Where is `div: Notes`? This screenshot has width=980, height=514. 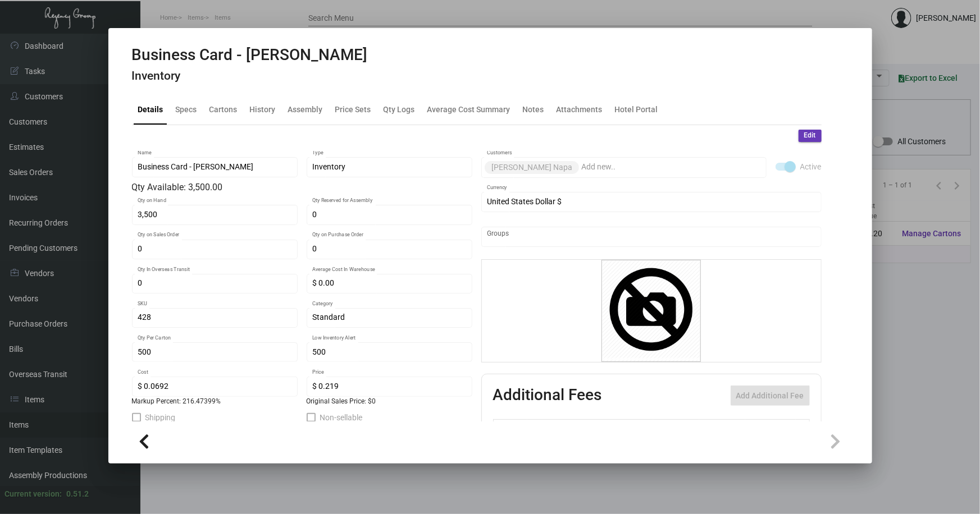
div: Notes is located at coordinates (534, 109).